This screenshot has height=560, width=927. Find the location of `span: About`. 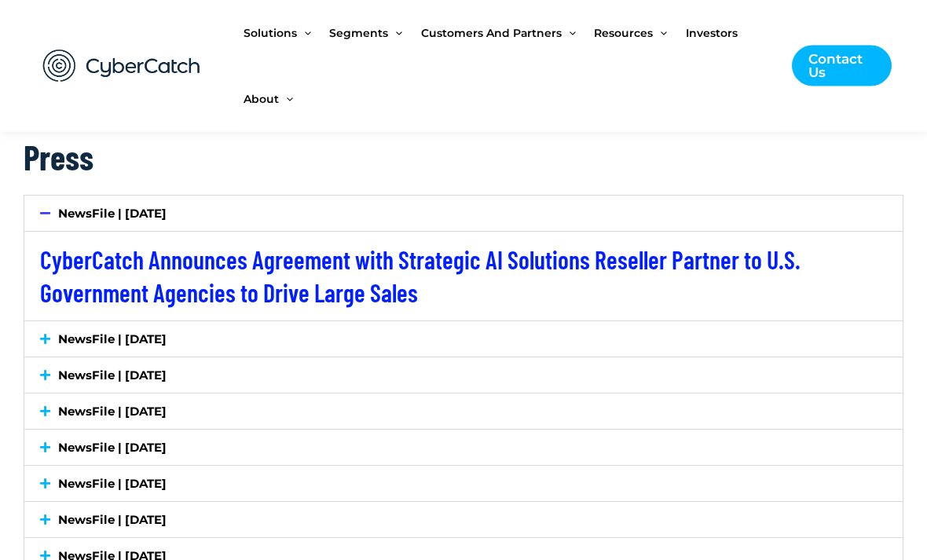

span: About is located at coordinates (261, 99).